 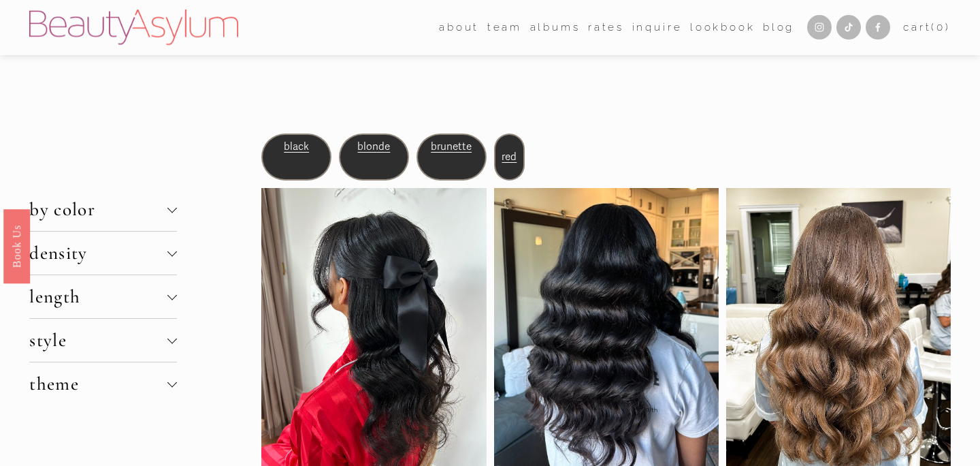 I want to click on a: brunette, so click(x=451, y=146).